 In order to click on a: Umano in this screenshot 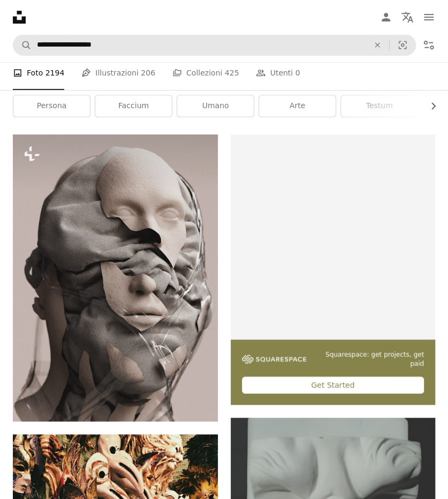, I will do `click(215, 106)`.